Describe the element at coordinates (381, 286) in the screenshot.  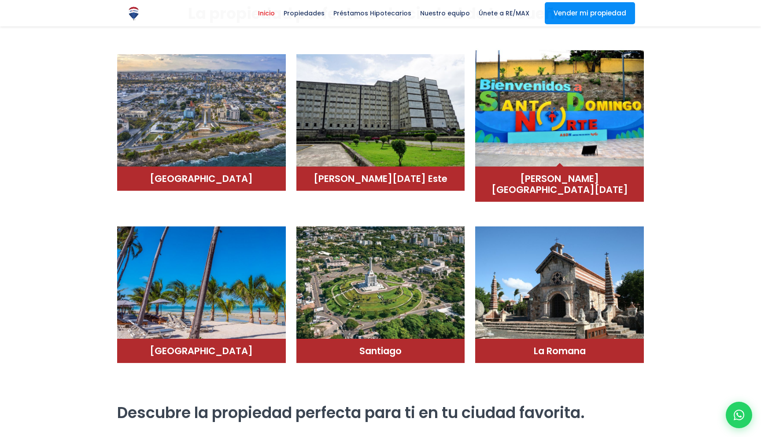
I see `img: Santiago` at that location.